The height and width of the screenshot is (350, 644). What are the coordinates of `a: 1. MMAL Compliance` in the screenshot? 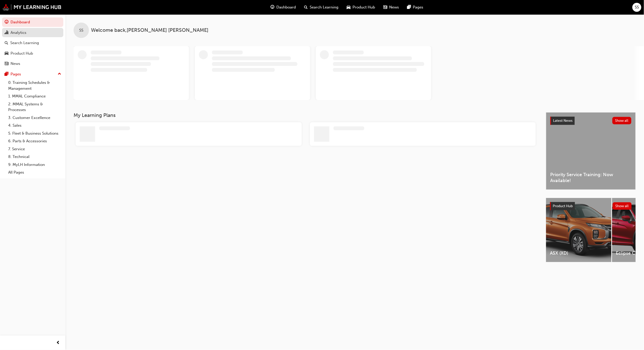 It's located at (35, 96).